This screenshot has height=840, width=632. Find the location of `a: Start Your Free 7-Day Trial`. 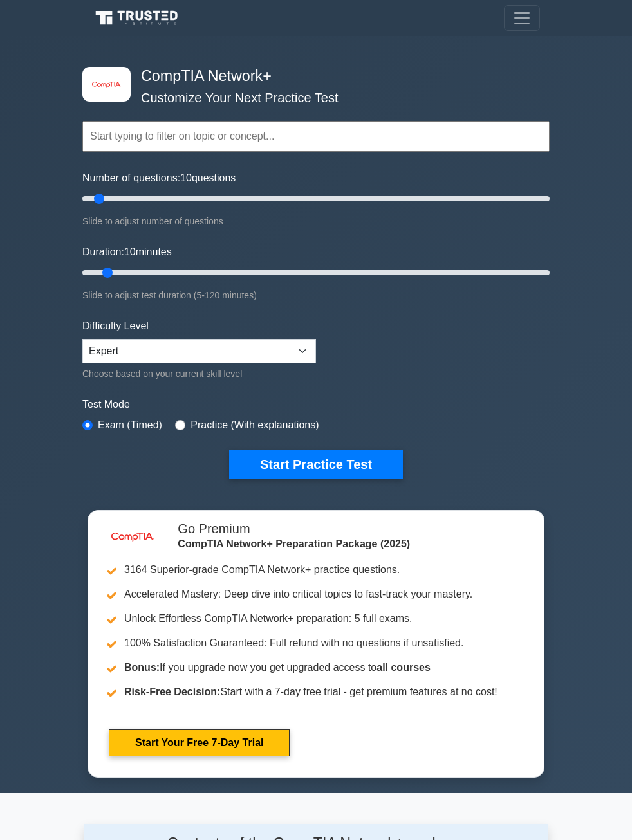

a: Start Your Free 7-Day Trial is located at coordinates (199, 742).